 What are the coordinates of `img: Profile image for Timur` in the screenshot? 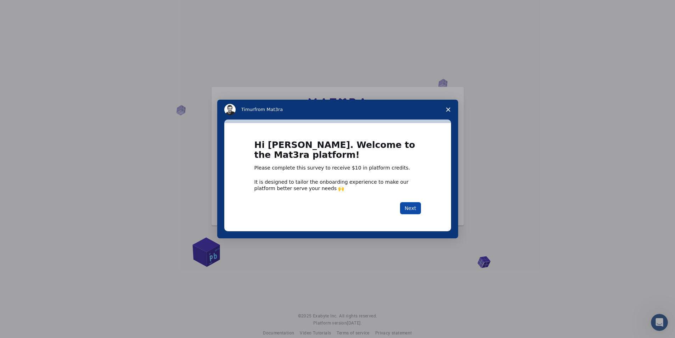 It's located at (230, 109).